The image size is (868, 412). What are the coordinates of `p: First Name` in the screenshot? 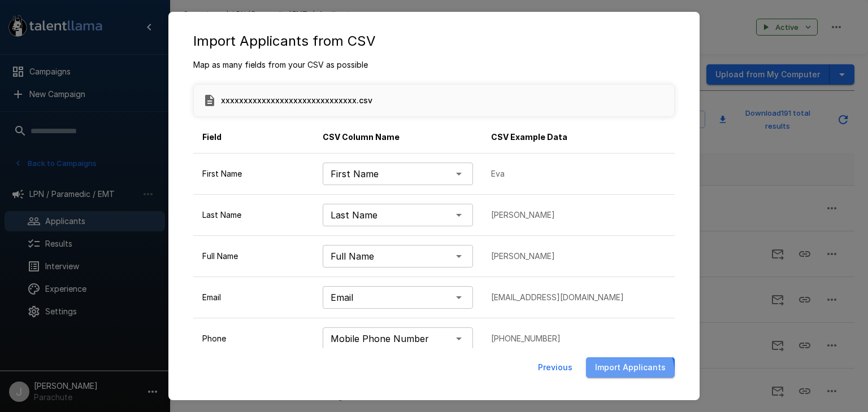 It's located at (253, 174).